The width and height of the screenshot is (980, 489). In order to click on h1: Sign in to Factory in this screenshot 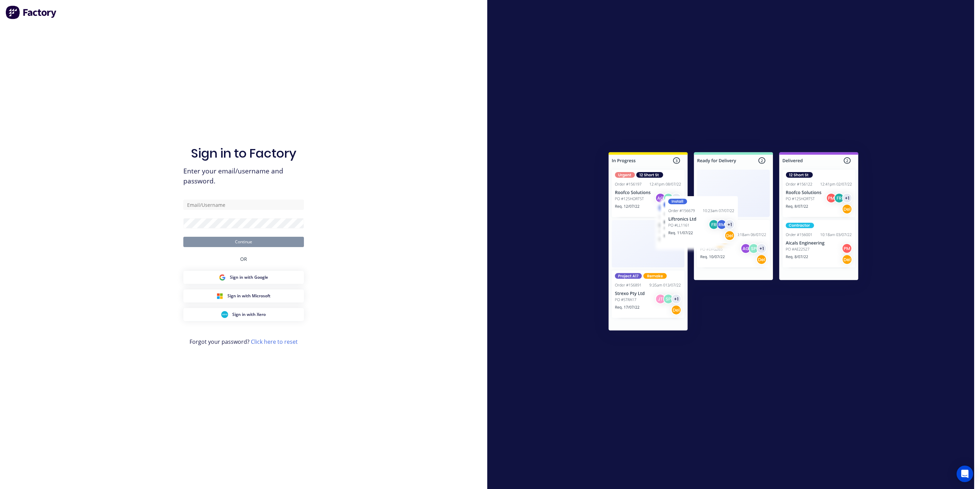, I will do `click(244, 153)`.